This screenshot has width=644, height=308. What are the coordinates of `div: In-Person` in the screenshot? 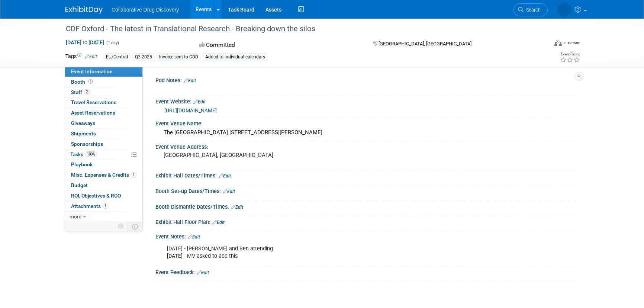 It's located at (571, 43).